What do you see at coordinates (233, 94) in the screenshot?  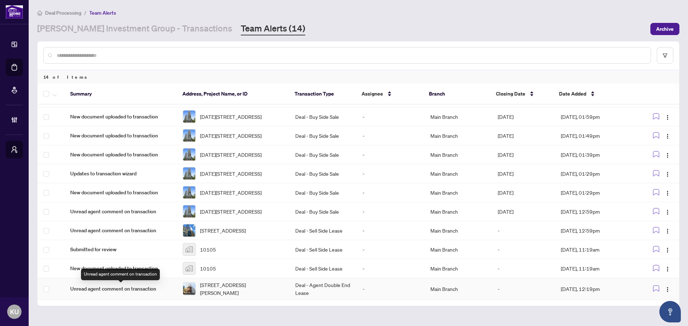 I see `th: Address, Project Name, or ID` at bounding box center [233, 94].